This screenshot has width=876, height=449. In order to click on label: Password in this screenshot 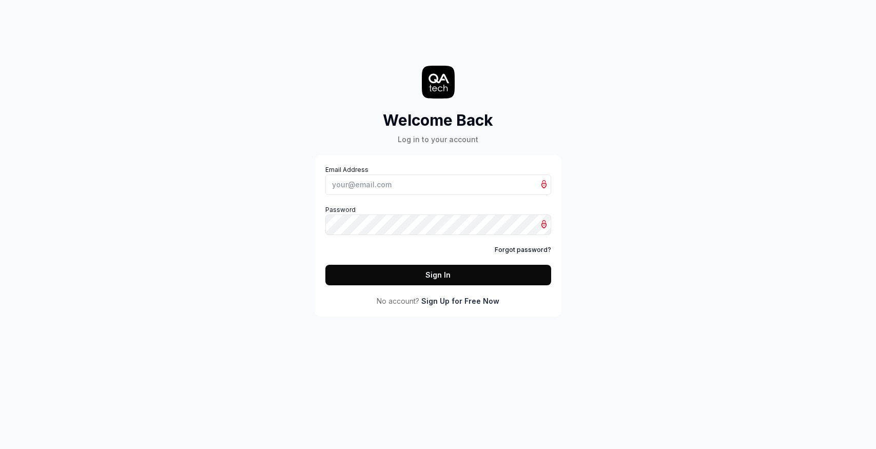, I will do `click(438, 220)`.